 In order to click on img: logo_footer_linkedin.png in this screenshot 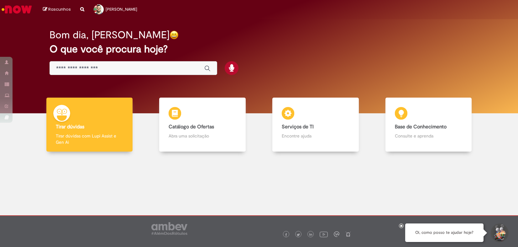, I will do `click(311, 234)`.